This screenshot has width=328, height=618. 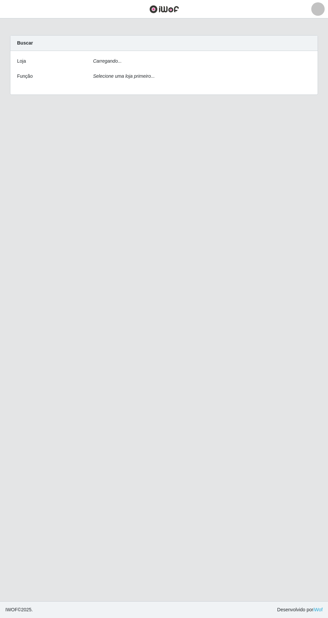 I want to click on i: Selecione uma loja primeiro..., so click(x=124, y=76).